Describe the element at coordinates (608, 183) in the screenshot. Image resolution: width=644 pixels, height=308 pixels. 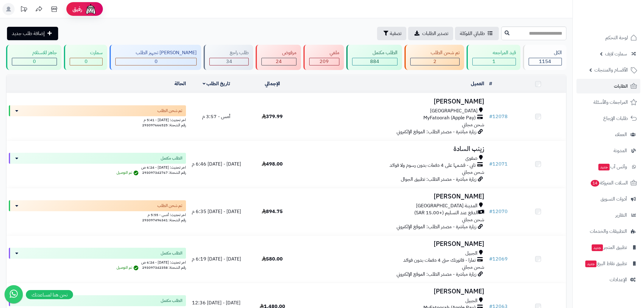
I see `a: السلات المتروكة14` at that location.